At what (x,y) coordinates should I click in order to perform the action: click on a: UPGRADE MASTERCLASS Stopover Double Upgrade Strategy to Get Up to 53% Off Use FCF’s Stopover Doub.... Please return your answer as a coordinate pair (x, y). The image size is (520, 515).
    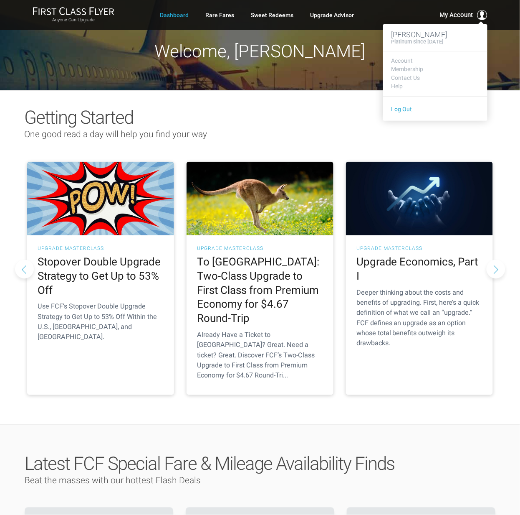
    Looking at the image, I should click on (101, 278).